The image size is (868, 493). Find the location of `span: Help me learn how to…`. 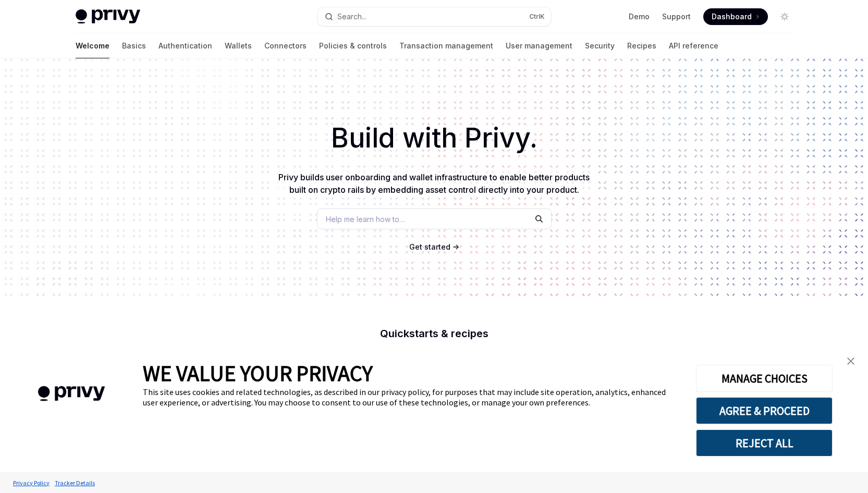

span: Help me learn how to… is located at coordinates (365, 219).